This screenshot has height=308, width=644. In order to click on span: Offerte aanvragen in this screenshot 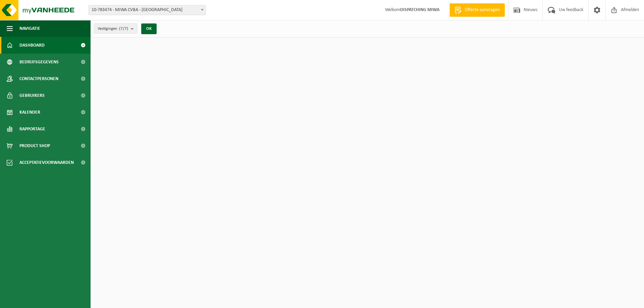, I will do `click(482, 10)`.